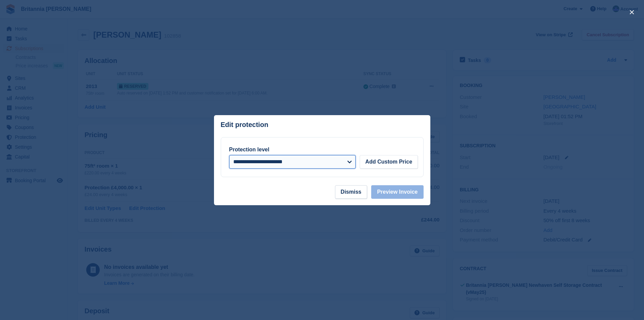 The height and width of the screenshot is (320, 644). What do you see at coordinates (632, 12) in the screenshot?
I see `button: close` at bounding box center [632, 12].